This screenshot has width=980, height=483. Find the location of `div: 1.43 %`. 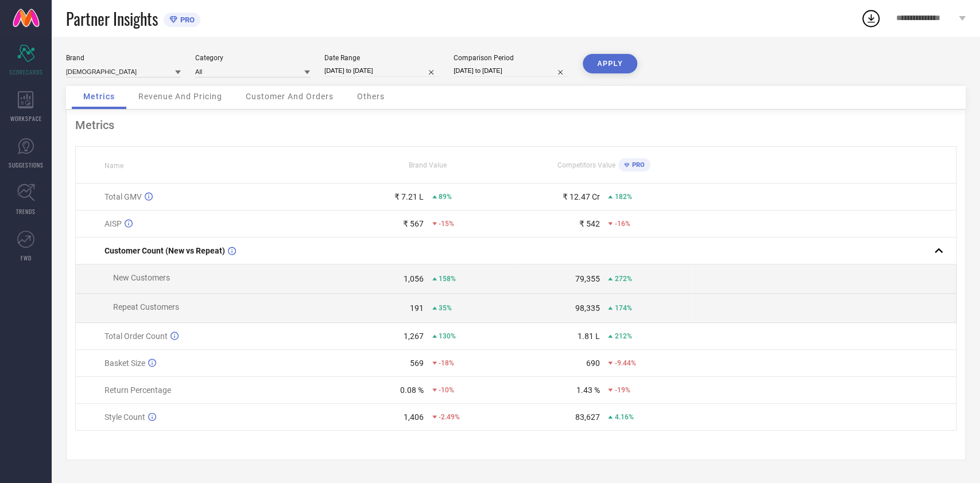

div: 1.43 % is located at coordinates (588, 390).